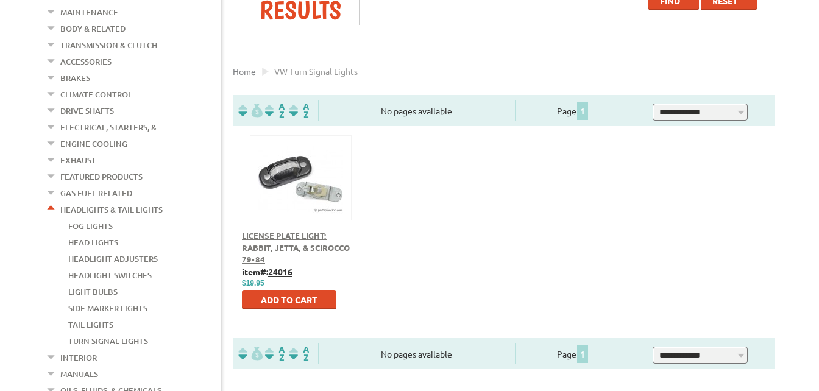  I want to click on b: item#:, so click(267, 272).